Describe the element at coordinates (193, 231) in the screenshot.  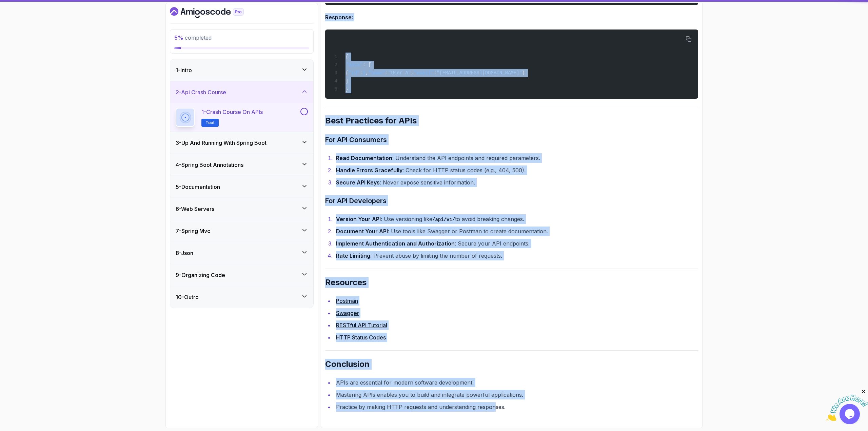
I see `h3: 7 - Spring Mvc` at that location.